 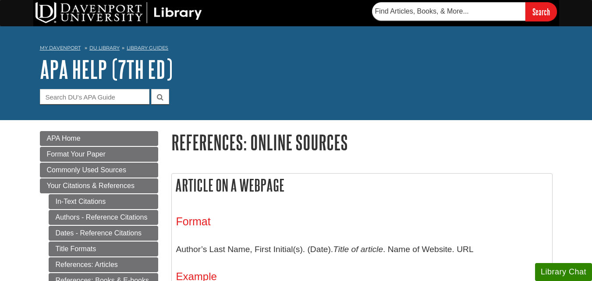 I want to click on img: DU Library, so click(x=119, y=13).